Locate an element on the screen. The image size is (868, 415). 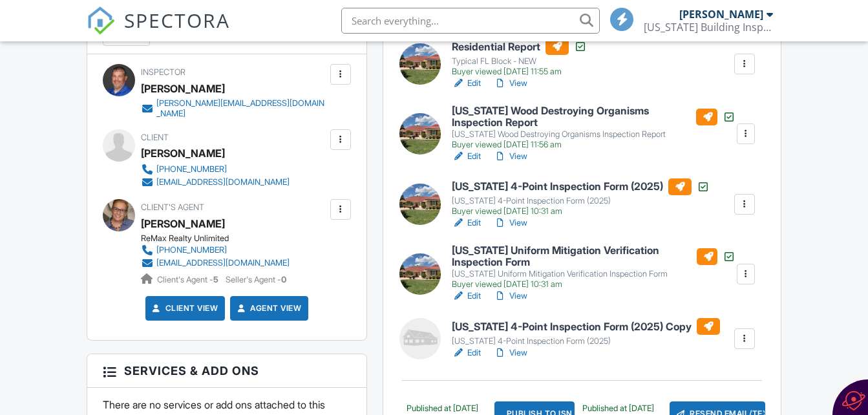
span: Client's Agent - is located at coordinates (189, 279).